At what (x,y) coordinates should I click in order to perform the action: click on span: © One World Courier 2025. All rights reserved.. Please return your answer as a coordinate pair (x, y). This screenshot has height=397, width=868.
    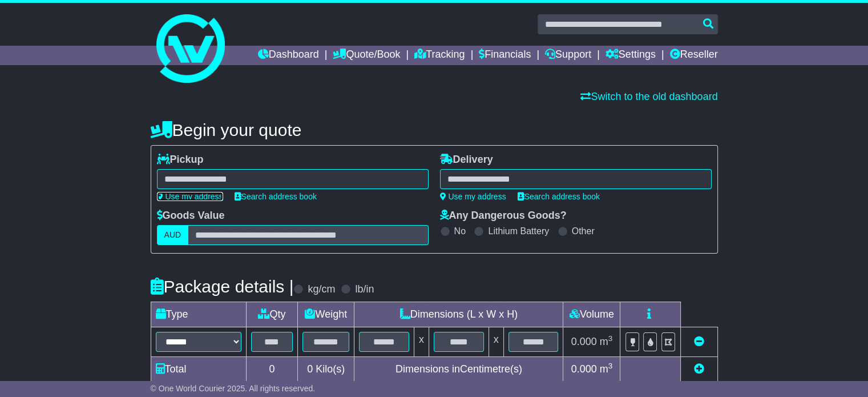
    Looking at the image, I should click on (233, 388).